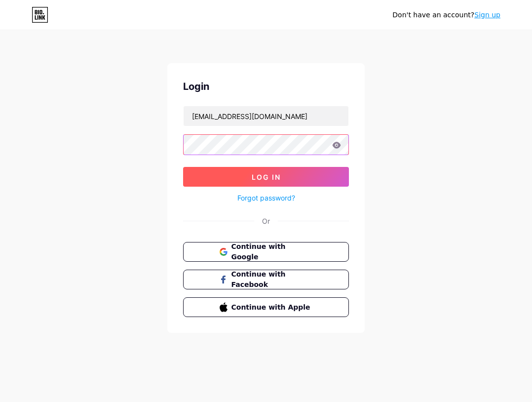  What do you see at coordinates (266, 221) in the screenshot?
I see `div: Or` at bounding box center [266, 221].